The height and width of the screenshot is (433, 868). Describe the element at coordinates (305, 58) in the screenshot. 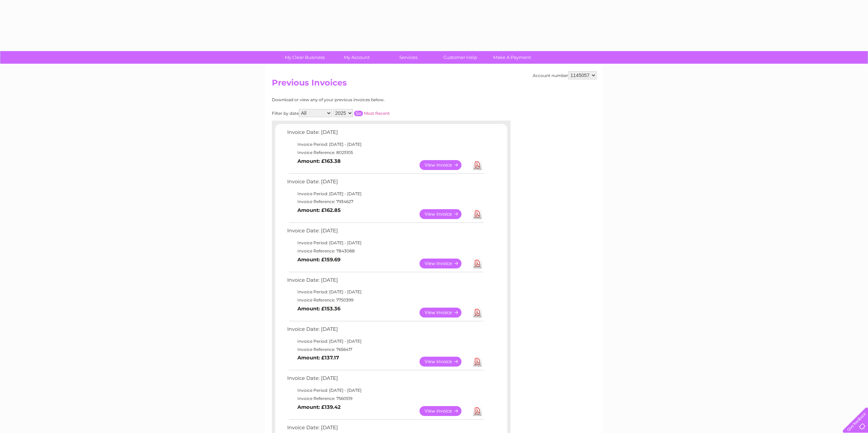

I see `a: My Clear Business` at that location.